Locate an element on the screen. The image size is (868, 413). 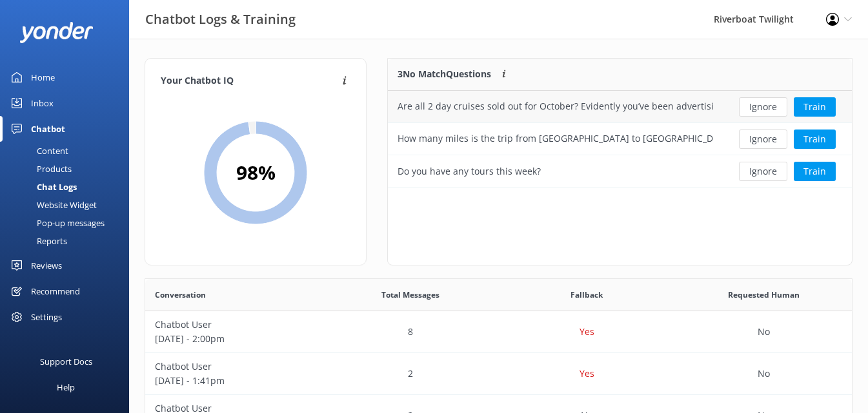
div: Settings is located at coordinates (47, 318).